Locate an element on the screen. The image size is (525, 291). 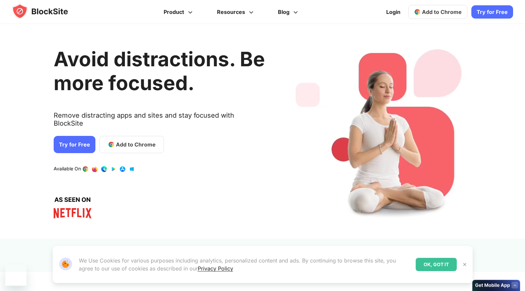
img: chrome-icon.svg is located at coordinates (418, 12).